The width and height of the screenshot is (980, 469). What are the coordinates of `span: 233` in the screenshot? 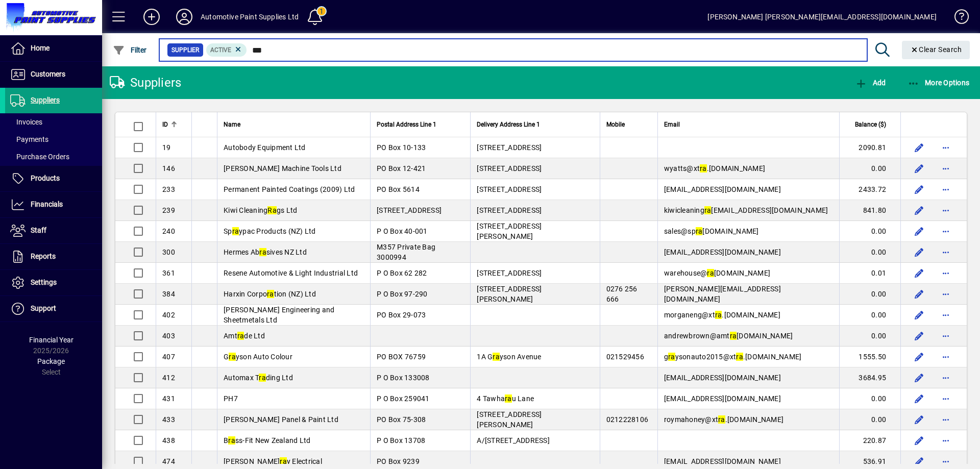 It's located at (168, 189).